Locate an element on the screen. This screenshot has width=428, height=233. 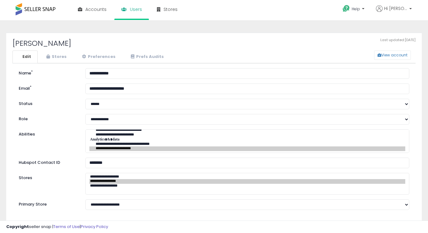
label: Primary Store is located at coordinates (47, 203).